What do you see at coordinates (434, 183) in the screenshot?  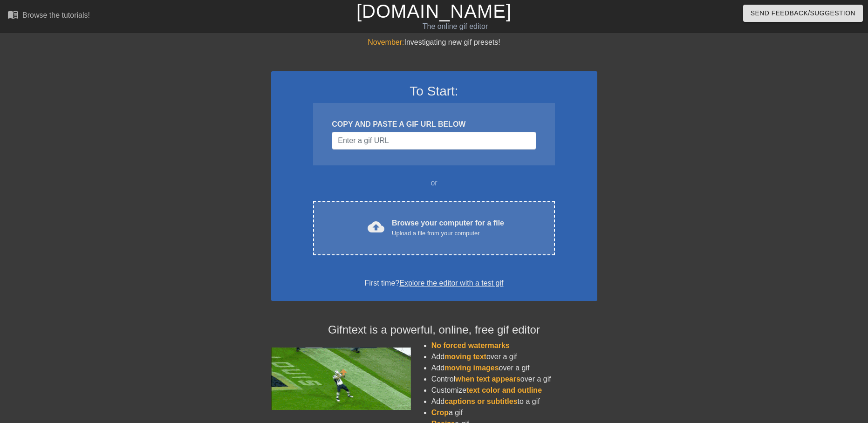 I see `div: or` at bounding box center [434, 183].